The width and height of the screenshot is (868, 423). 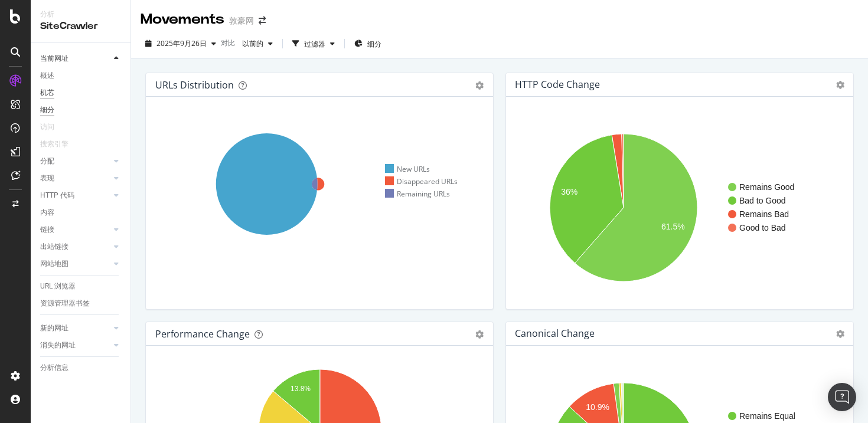 I want to click on div: 新的网址, so click(x=54, y=328).